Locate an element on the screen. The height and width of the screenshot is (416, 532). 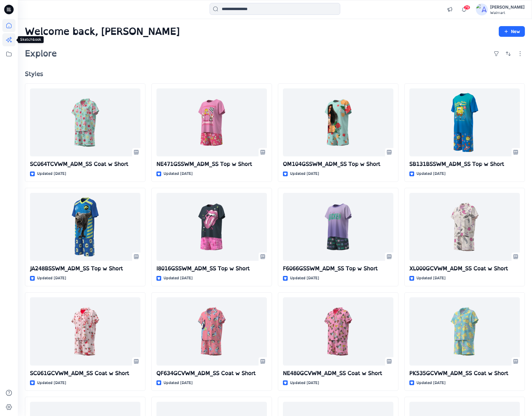
a: QF634GCVWM_ADM_SS Coat w Short is located at coordinates (212, 332).